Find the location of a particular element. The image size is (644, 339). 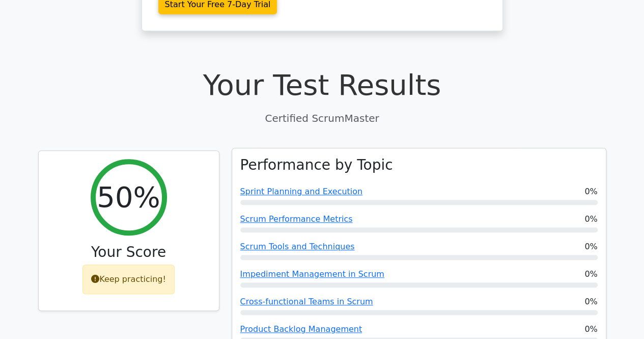

div: Keep practicing! is located at coordinates (128, 279).